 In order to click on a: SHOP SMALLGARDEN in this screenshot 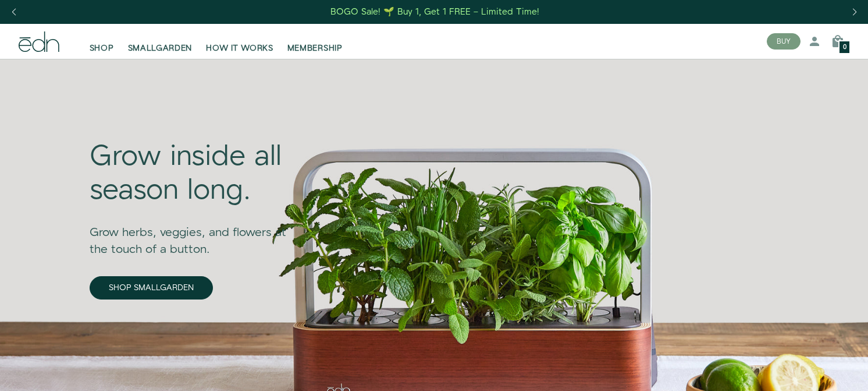, I will do `click(151, 288)`.